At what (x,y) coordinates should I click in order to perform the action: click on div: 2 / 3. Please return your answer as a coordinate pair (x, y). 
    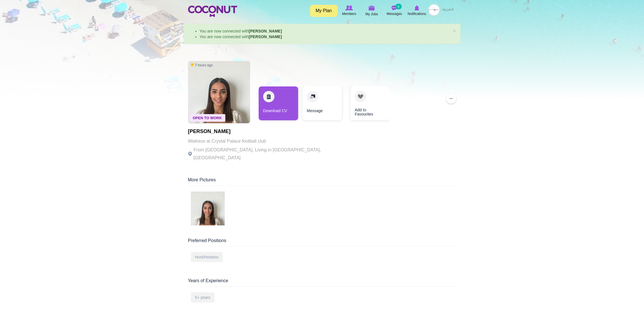
    Looking at the image, I should click on (322, 105).